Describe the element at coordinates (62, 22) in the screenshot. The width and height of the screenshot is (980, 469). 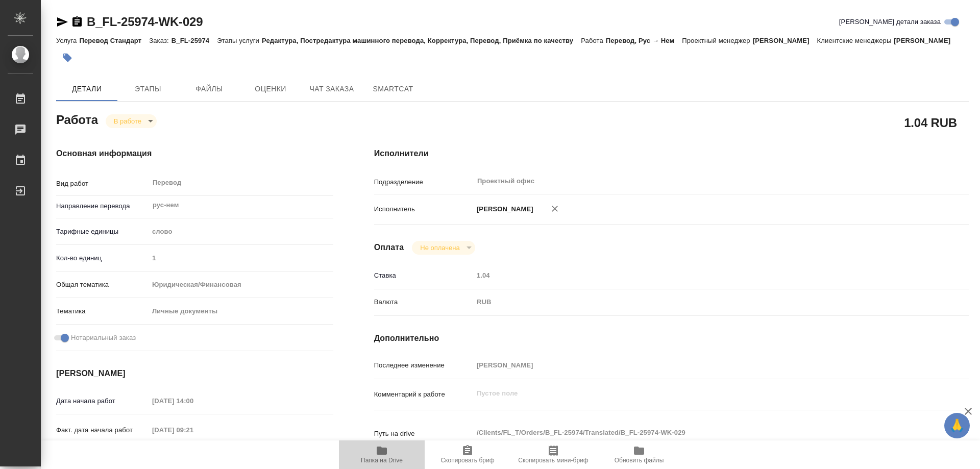
I see `button: Скопировать ссылку для ЯМессенджера` at that location.